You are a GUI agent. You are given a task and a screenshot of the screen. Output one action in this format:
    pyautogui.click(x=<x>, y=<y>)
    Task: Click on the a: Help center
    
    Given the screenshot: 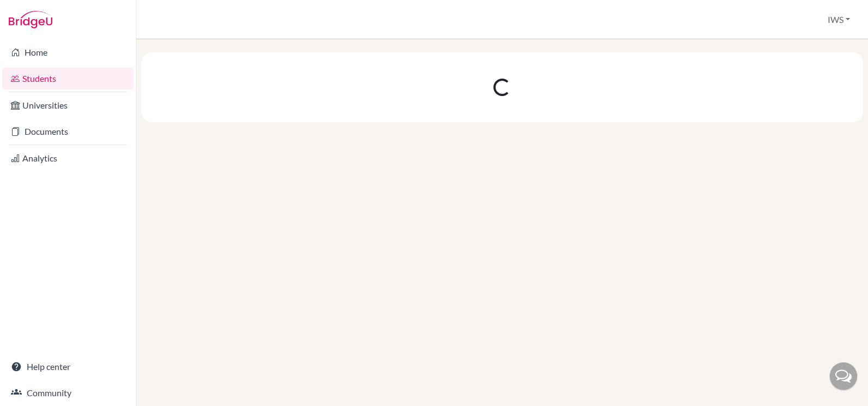 What is the action you would take?
    pyautogui.click(x=68, y=366)
    